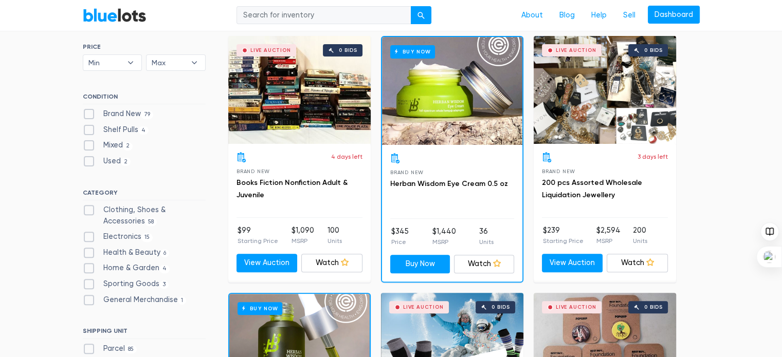 The height and width of the screenshot is (357, 782). I want to click on span: 6, so click(165, 254).